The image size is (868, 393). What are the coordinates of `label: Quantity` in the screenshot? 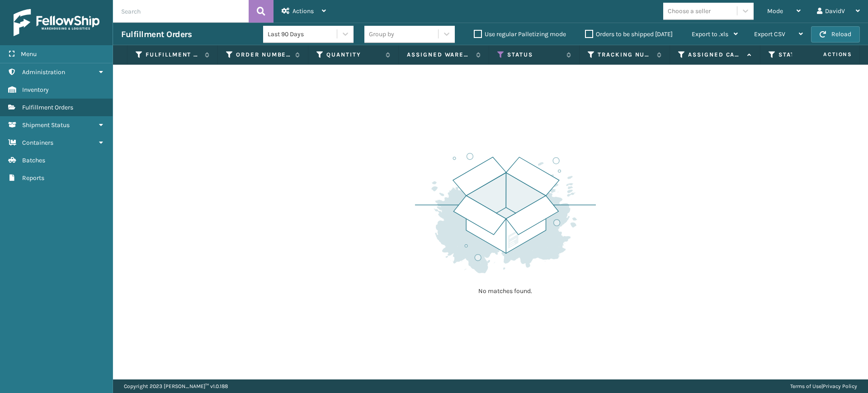 It's located at (354, 54).